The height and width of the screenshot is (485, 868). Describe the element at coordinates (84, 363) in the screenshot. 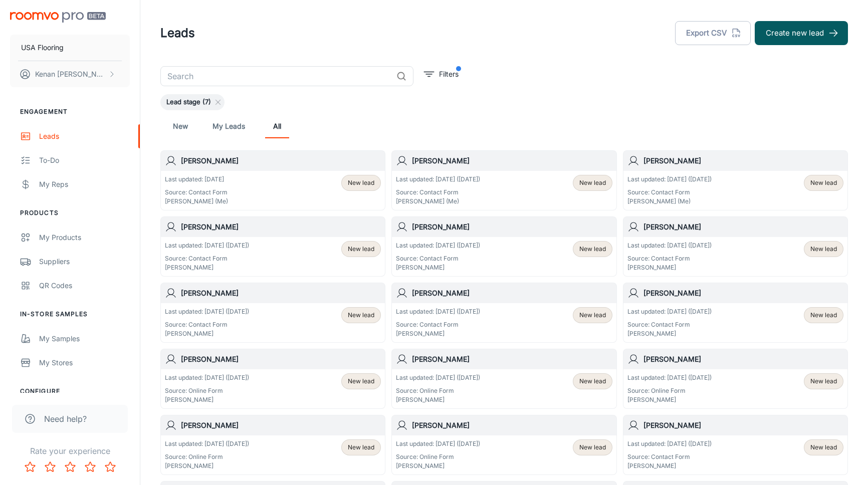

I see `div: My Stores` at that location.